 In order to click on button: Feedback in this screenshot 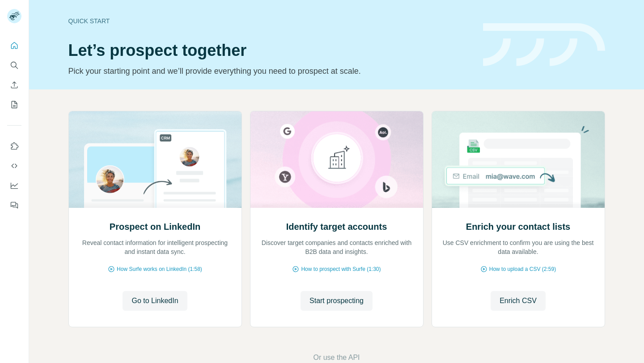, I will do `click(15, 205)`.